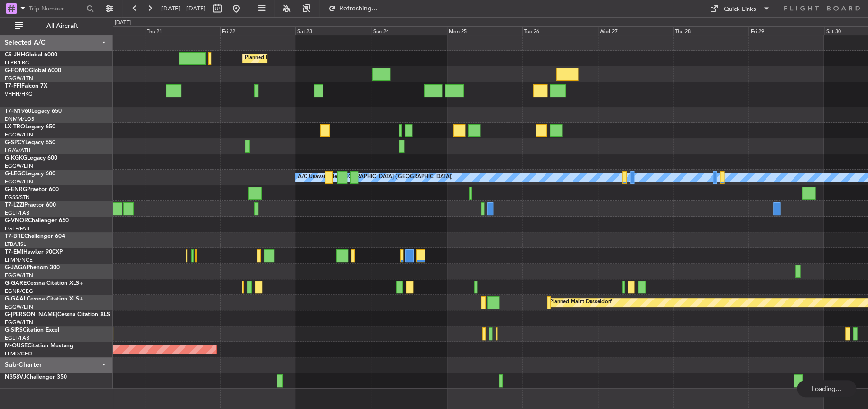  What do you see at coordinates (13, 252) in the screenshot?
I see `span: T7-EMI` at bounding box center [13, 252].